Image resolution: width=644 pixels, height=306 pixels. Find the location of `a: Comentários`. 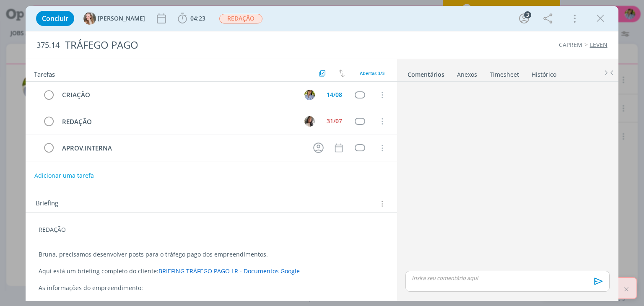

a: Comentários is located at coordinates (426, 73).